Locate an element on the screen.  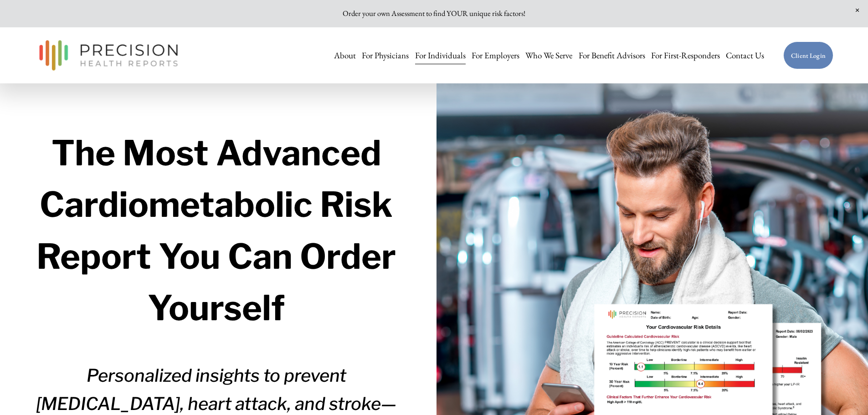
a: About is located at coordinates (345, 56).